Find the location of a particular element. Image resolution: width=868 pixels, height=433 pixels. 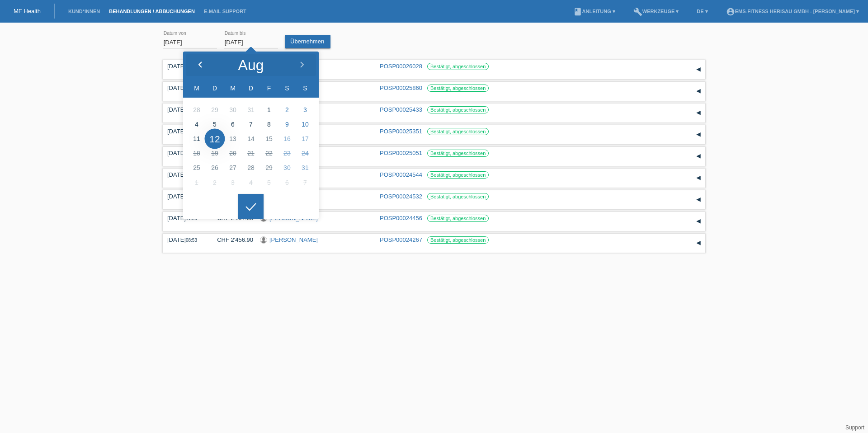

a: buildWerkzeuge ▾ is located at coordinates (656, 11).